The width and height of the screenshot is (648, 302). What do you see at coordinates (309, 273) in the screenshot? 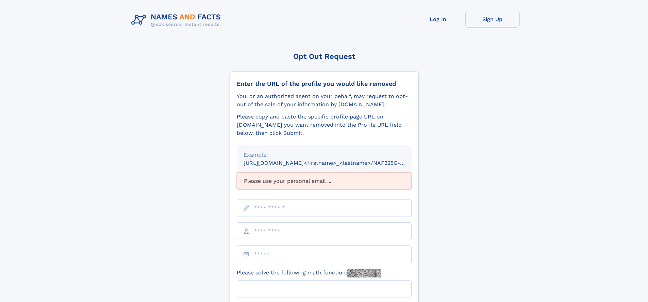
I see `label: Please solve the following math function:` at bounding box center [309, 273].